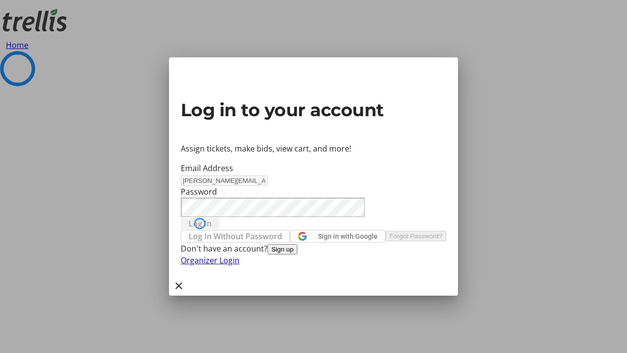 This screenshot has height=353, width=627. I want to click on button: Close, so click(179, 285).